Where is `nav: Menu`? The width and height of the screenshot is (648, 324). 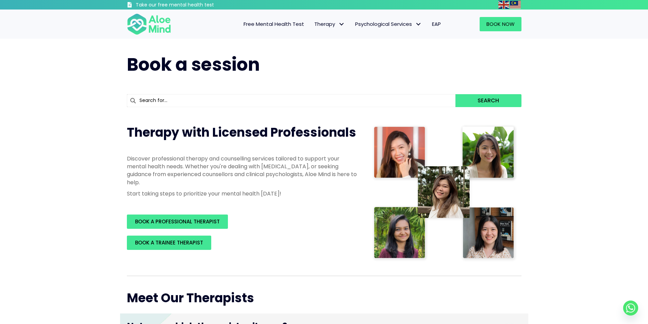 nav: Menu is located at coordinates (313, 24).